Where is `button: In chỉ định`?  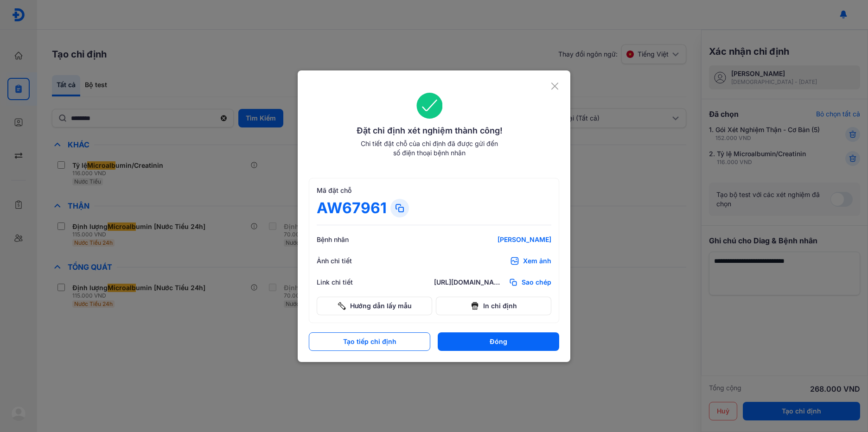 button: In chỉ định is located at coordinates (494, 306).